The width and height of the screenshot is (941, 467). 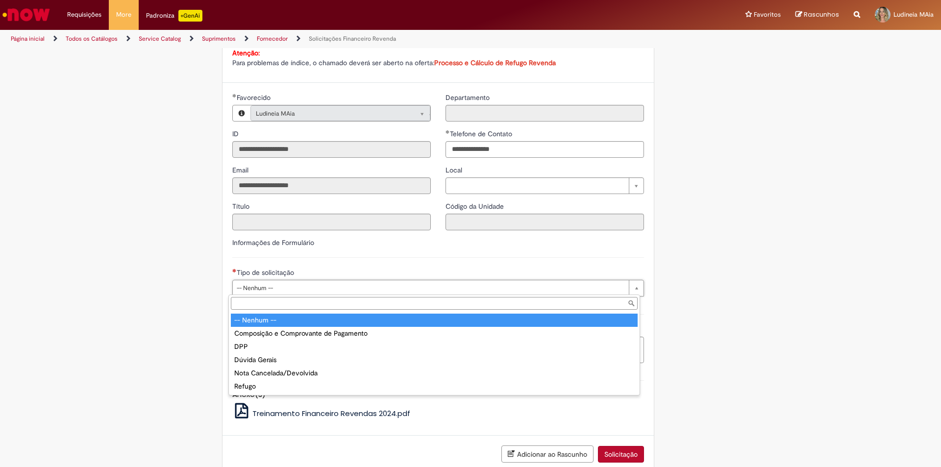 What do you see at coordinates (434, 347) in the screenshot?
I see `div: DPP` at bounding box center [434, 347].